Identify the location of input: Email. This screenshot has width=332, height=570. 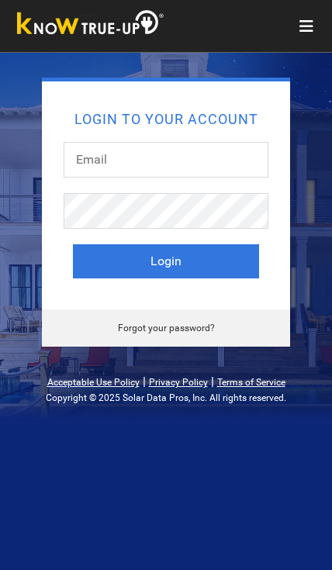
(166, 160).